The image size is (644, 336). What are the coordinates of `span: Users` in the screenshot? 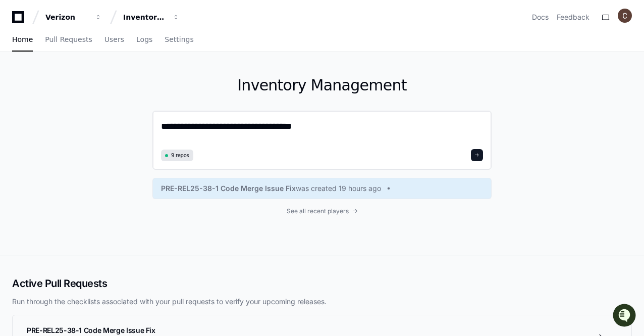 It's located at (114, 40).